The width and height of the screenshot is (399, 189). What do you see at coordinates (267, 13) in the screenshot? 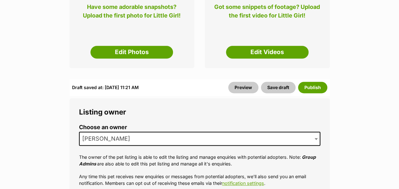
I see `p: Got some snippets of footage? Upload the first video for Little Girl!` at bounding box center [267, 13].